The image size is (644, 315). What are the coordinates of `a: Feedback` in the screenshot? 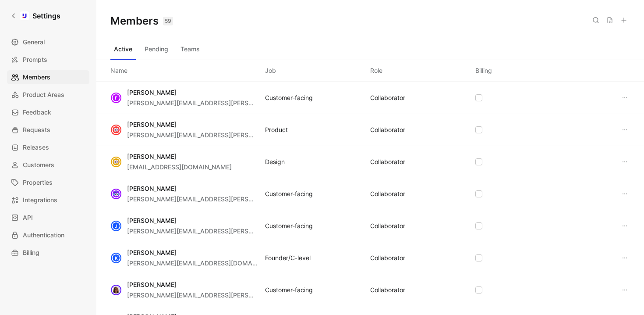 It's located at (48, 112).